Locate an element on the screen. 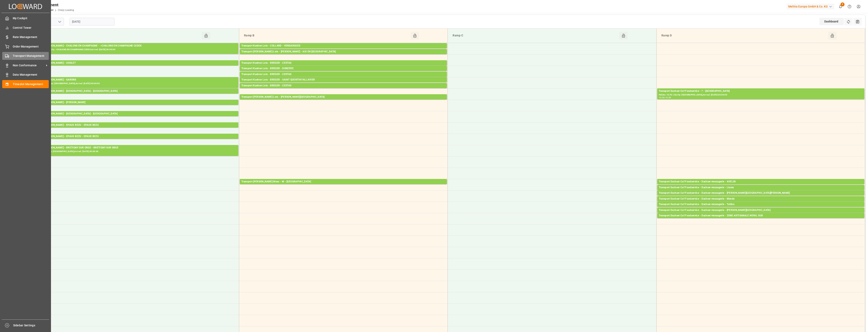 The image size is (868, 332). span: Sidebar Settings is located at coordinates (31, 325).